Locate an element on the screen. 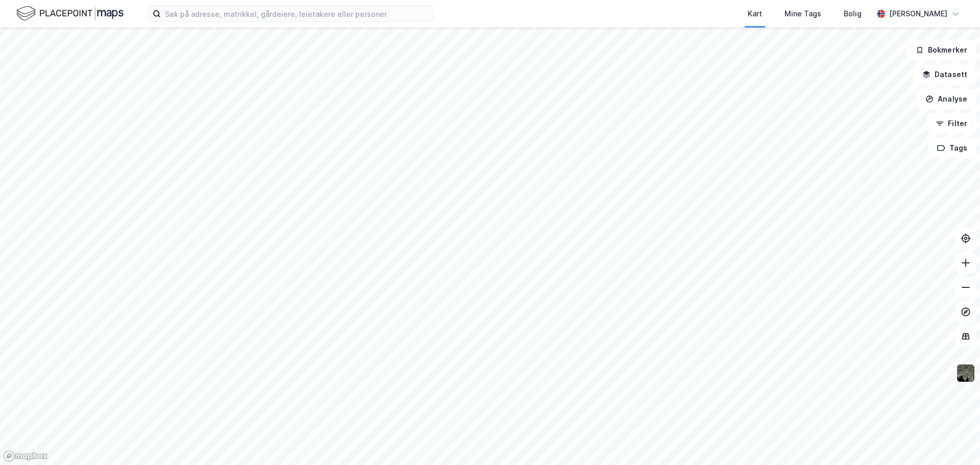 The image size is (980, 465). a: Mapbox homepage is located at coordinates (26, 456).